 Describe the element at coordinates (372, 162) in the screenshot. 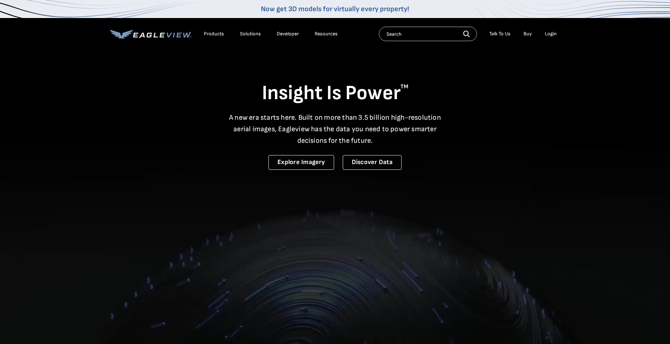

I see `a: Discover Data` at that location.